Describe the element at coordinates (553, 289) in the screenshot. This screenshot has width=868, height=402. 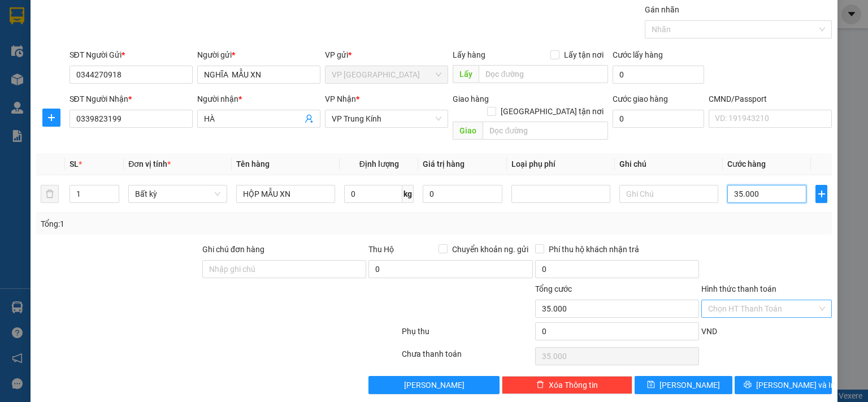
I see `span: Tổng cước` at that location.